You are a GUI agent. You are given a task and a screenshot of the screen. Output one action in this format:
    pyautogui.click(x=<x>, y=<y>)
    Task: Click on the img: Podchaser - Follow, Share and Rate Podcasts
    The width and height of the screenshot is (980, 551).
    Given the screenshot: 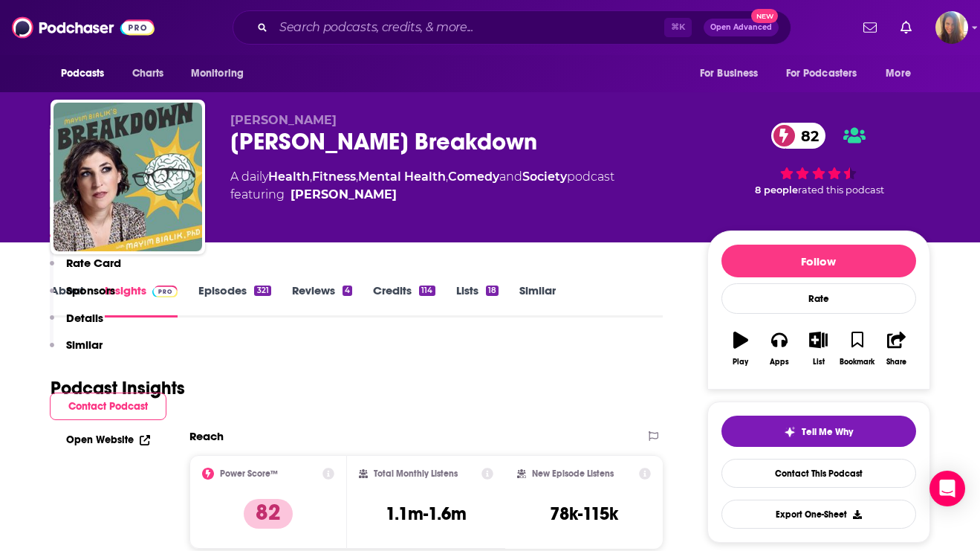 What is the action you would take?
    pyautogui.click(x=83, y=28)
    